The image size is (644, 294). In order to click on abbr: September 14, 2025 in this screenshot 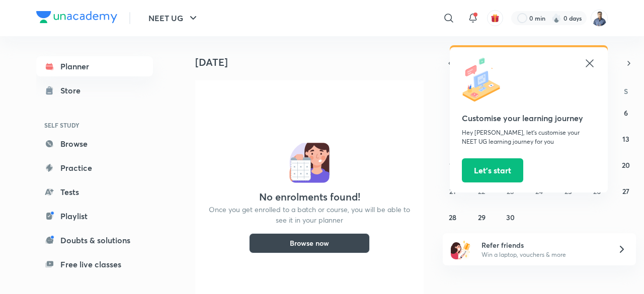, I will do `click(453, 165)`.